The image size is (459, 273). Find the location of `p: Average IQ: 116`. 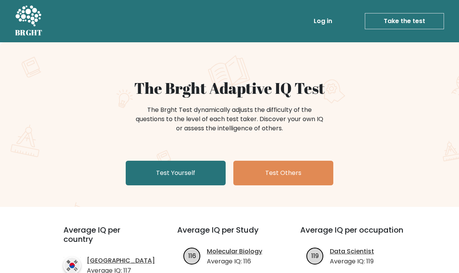

p: Average IQ: 116 is located at coordinates (234, 261).